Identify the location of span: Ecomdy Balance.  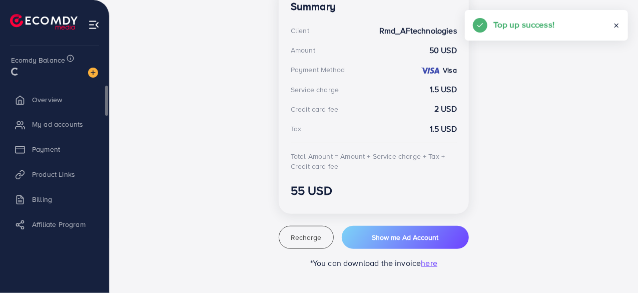
(38, 60).